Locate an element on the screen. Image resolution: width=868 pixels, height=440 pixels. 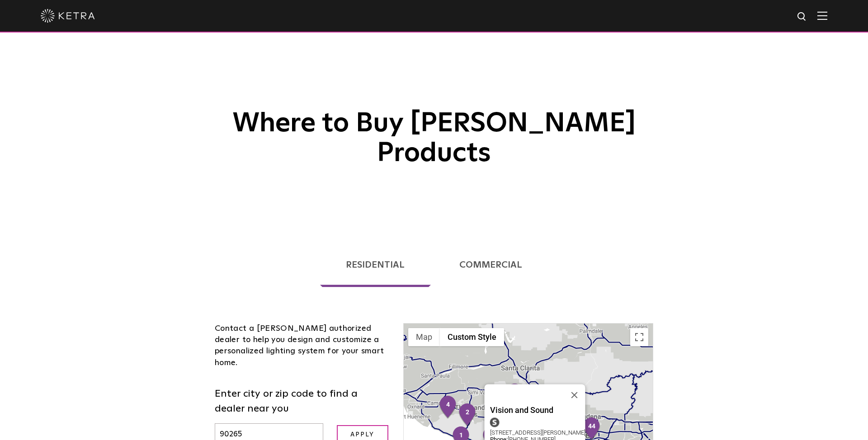
img: ketra-logo-2019-white is located at coordinates (68, 16).